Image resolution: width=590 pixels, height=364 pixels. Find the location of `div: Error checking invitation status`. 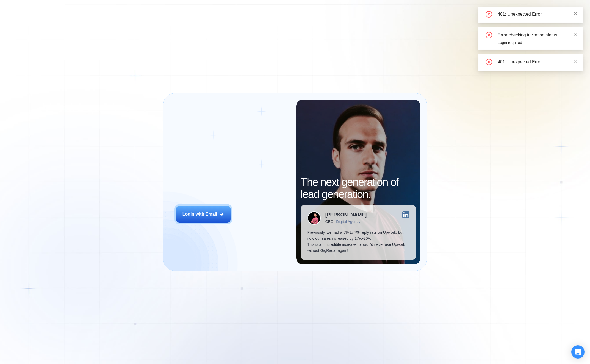

div: Error checking invitation status is located at coordinates (537, 35).